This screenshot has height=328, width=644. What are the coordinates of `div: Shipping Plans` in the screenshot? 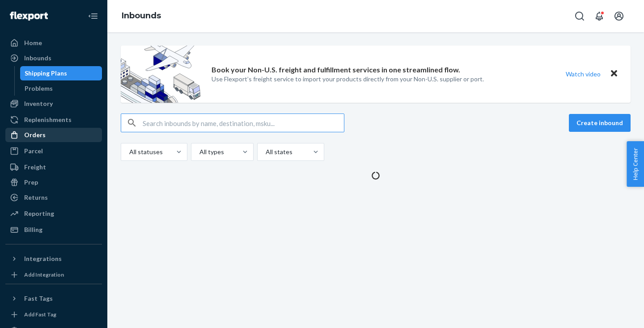 It's located at (46, 74).